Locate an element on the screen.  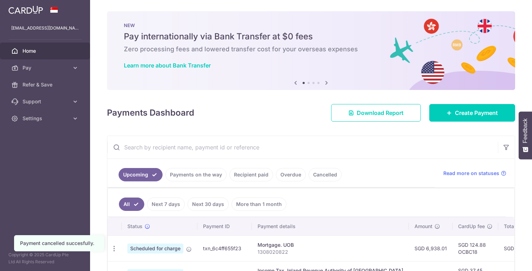
a: Cancelled is located at coordinates (325, 175).